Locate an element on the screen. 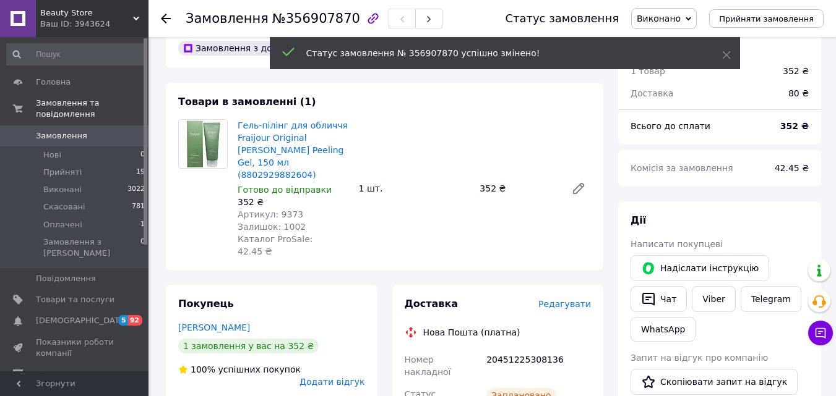 This screenshot has height=396, width=836. span: Відгуки is located at coordinates (52, 375).